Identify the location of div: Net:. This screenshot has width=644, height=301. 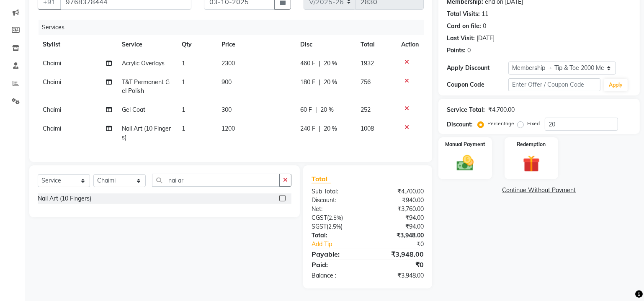
(336, 209).